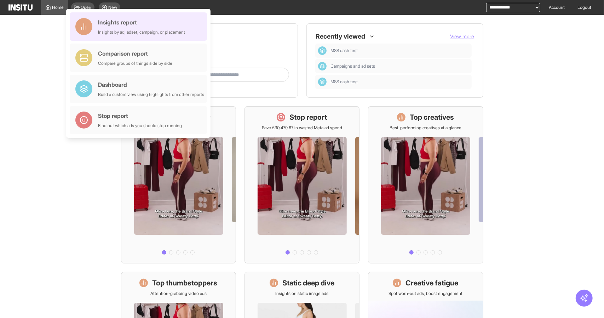  I want to click on div: Build a custom view using highlights from other reports, so click(151, 94).